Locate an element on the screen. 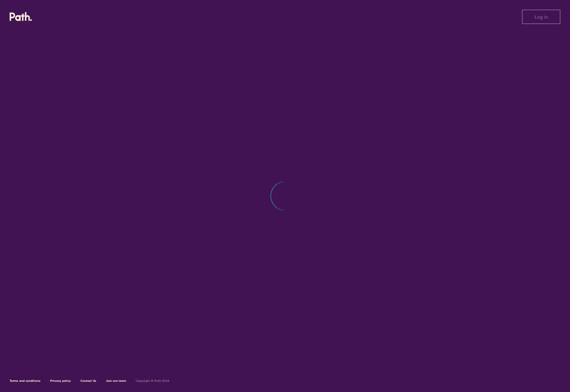  h6: Copyright © Path 2018 is located at coordinates (152, 381).